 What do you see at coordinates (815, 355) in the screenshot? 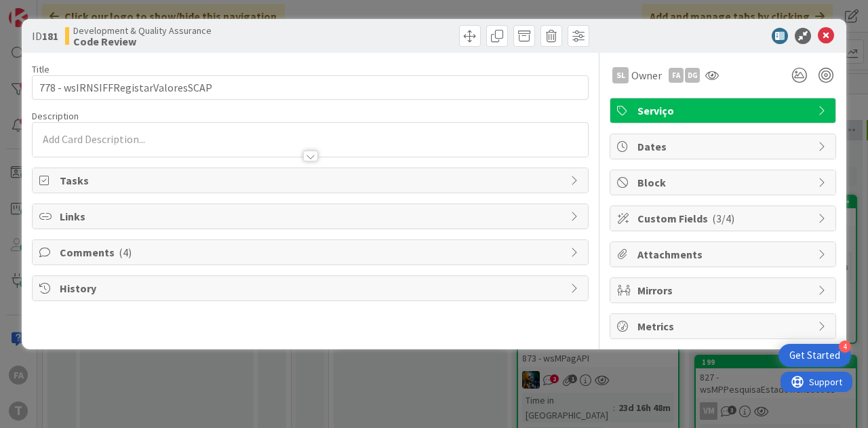
I see `div: Open Get Started checklist, remaining modules: 4` at bounding box center [815, 355].